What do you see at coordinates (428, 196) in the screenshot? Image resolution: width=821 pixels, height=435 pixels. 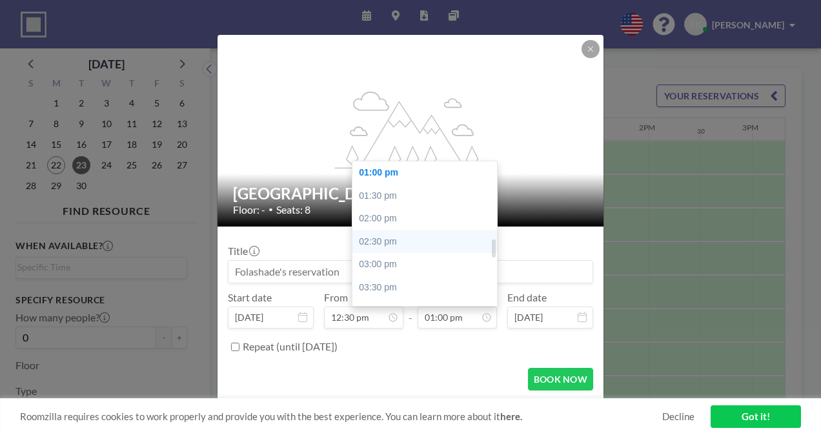 I see `div: 01:30 pm` at bounding box center [428, 196].